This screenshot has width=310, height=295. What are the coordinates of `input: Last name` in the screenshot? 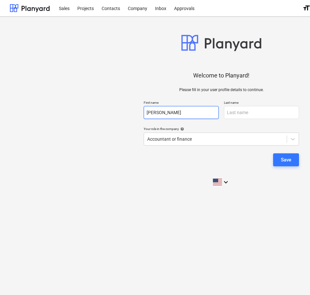 It's located at (262, 112).